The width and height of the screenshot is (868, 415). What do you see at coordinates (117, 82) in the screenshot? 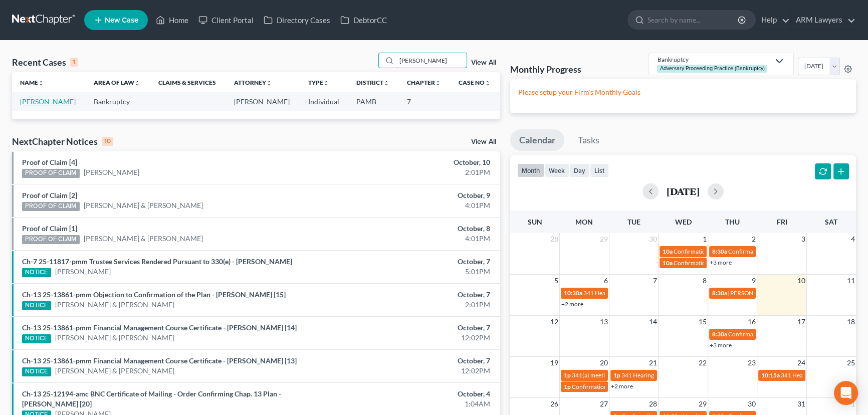
I see `a: Area of Lawunfold_more` at bounding box center [117, 82].